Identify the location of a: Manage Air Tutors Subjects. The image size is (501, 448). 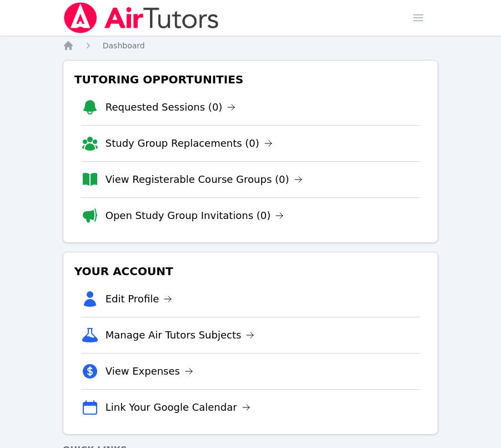
(180, 334).